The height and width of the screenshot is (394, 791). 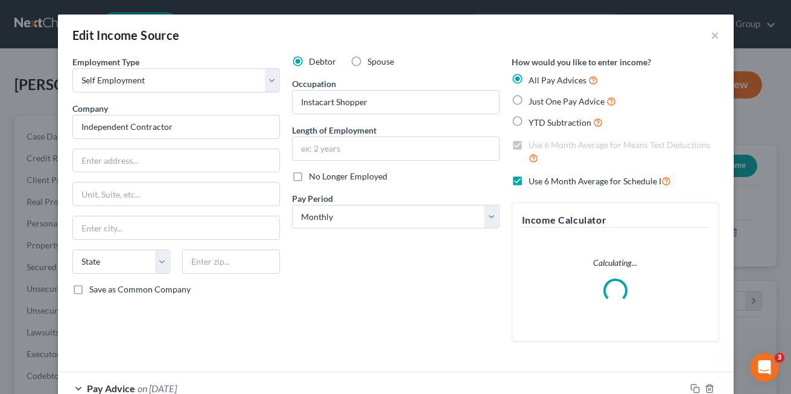 What do you see at coordinates (106, 62) in the screenshot?
I see `span: Employment Type` at bounding box center [106, 62].